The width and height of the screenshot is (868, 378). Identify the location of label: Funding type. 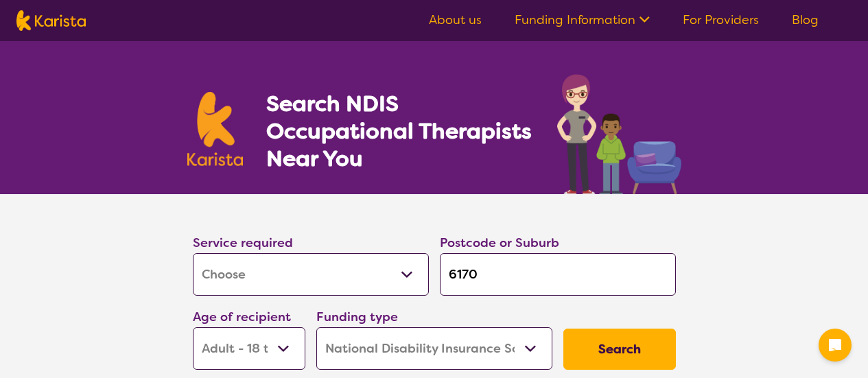
(357, 317).